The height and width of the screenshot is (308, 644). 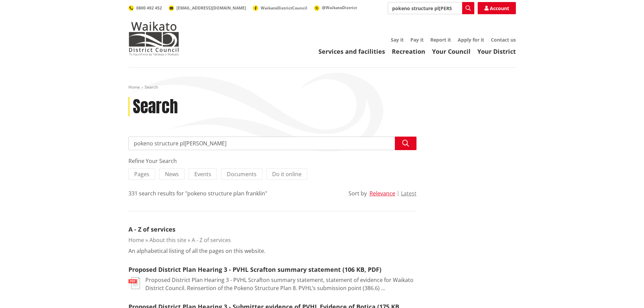 I want to click on img: document-pdf.svg, so click(x=134, y=283).